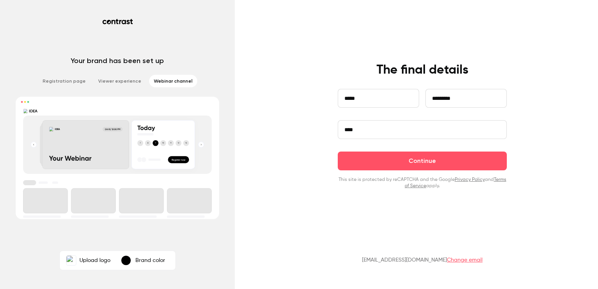 The image size is (598, 289). Describe the element at coordinates (423, 183) in the screenshot. I see `p: This site is protected by reCAPTCHA and the Google and apply.` at that location.